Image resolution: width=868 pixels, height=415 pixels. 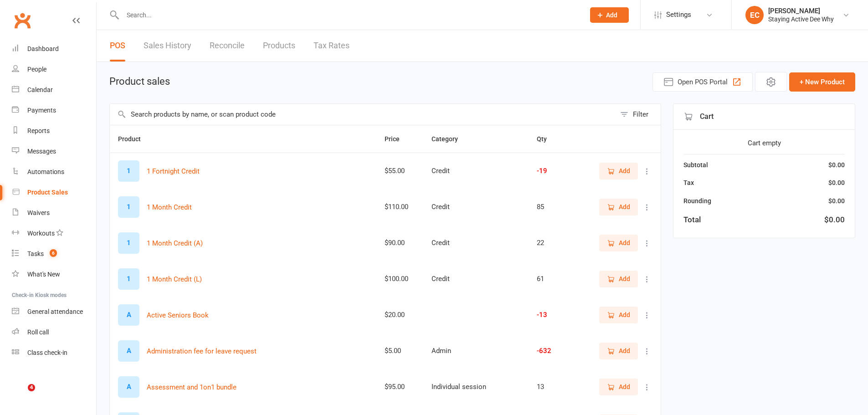 I want to click on button: Assessment and 1on1 bundle, so click(x=191, y=387).